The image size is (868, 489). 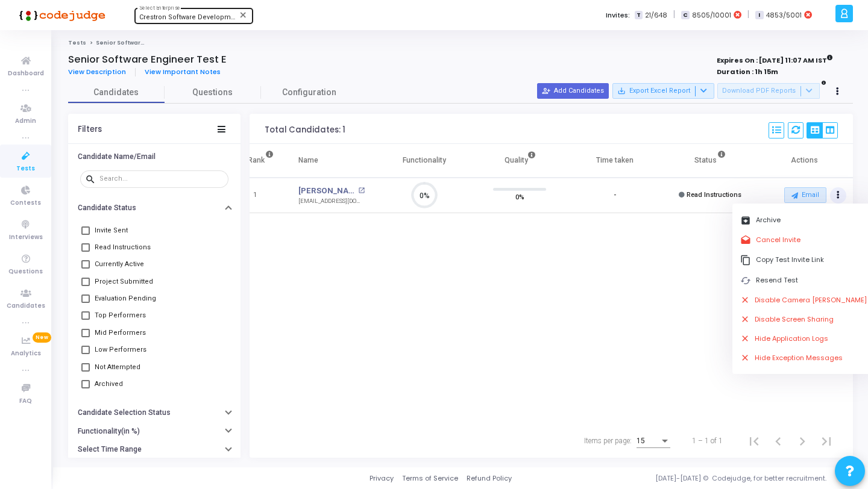 What do you see at coordinates (382, 478) in the screenshot?
I see `a: Privacy` at bounding box center [382, 478].